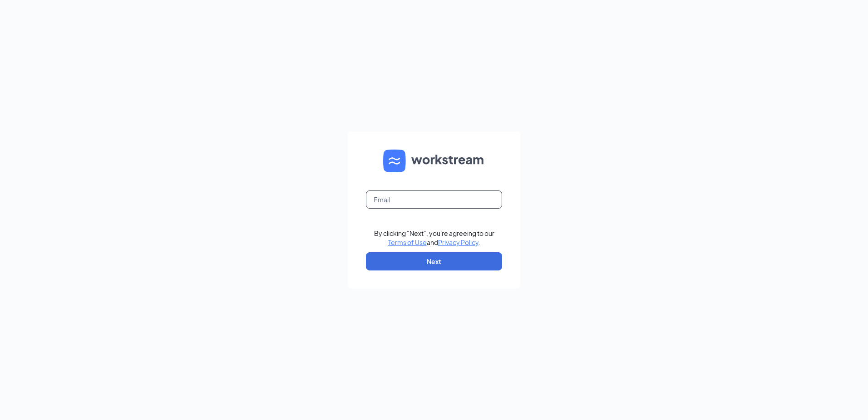 The width and height of the screenshot is (868, 420). What do you see at coordinates (407, 242) in the screenshot?
I see `a: Terms of Use` at bounding box center [407, 242].